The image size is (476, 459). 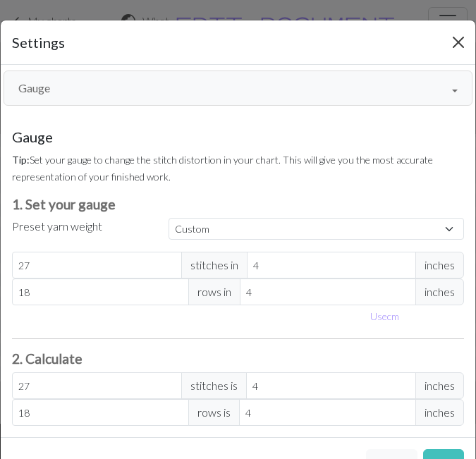 What do you see at coordinates (222, 167) in the screenshot?
I see `small: Set your gauge to change the stitch distortion in your chart. This will give you the most accurat...` at bounding box center [222, 167].